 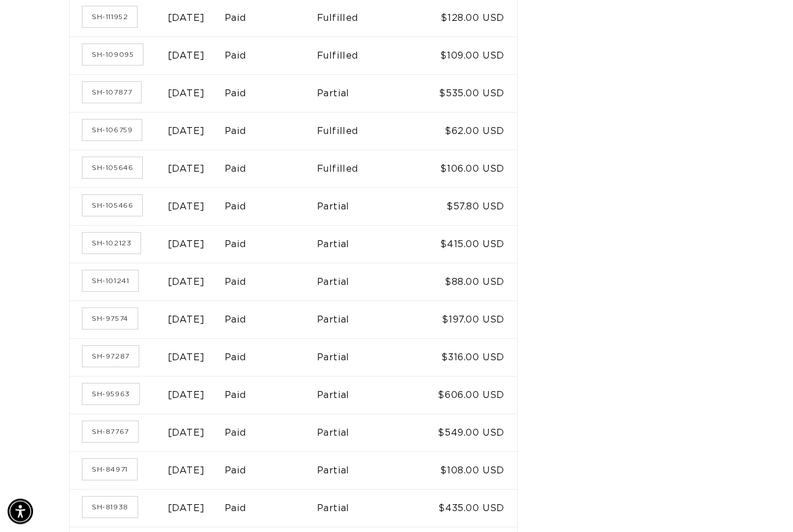 What do you see at coordinates (764, 505) in the screenshot?
I see `div: Chat Widget` at bounding box center [764, 505].